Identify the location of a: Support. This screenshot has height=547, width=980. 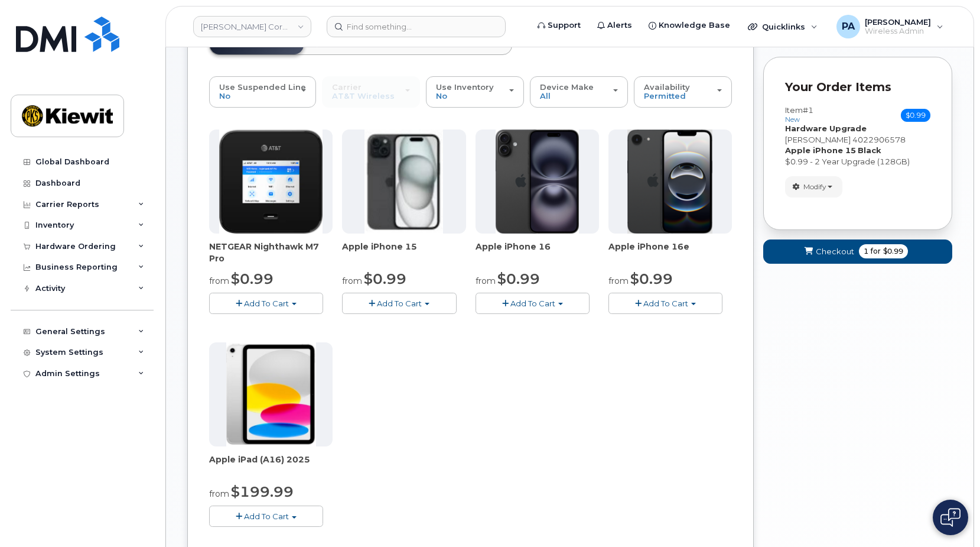
(558, 26).